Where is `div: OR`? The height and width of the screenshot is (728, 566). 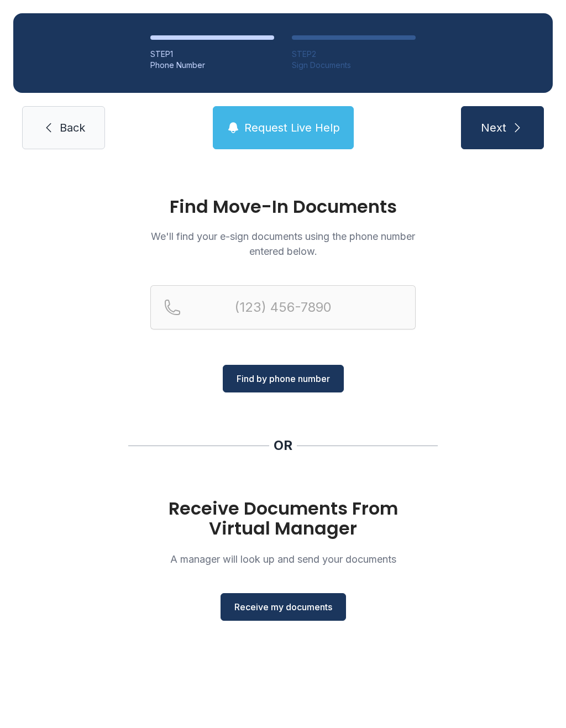 div: OR is located at coordinates (283, 446).